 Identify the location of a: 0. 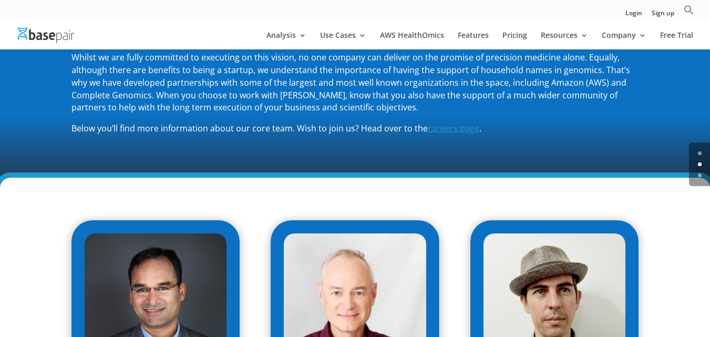
(700, 153).